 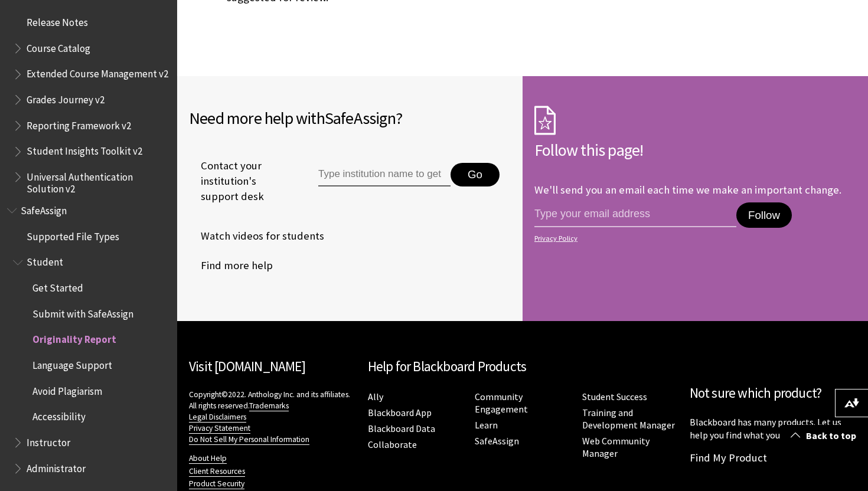 I want to click on span: Administrator, so click(x=56, y=466).